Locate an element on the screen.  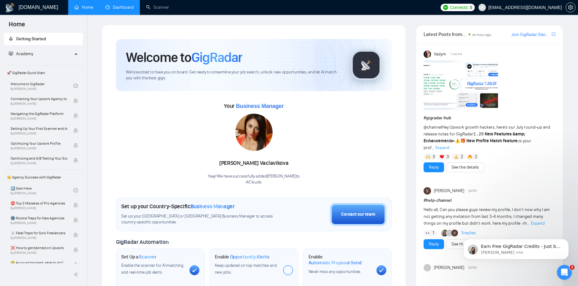
span: 2 is located at coordinates (462, 157).